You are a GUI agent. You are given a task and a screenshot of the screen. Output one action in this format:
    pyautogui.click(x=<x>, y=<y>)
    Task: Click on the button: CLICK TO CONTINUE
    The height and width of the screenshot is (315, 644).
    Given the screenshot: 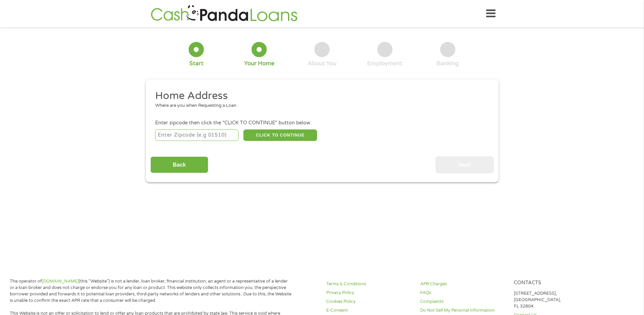 What is the action you would take?
    pyautogui.click(x=281, y=135)
    